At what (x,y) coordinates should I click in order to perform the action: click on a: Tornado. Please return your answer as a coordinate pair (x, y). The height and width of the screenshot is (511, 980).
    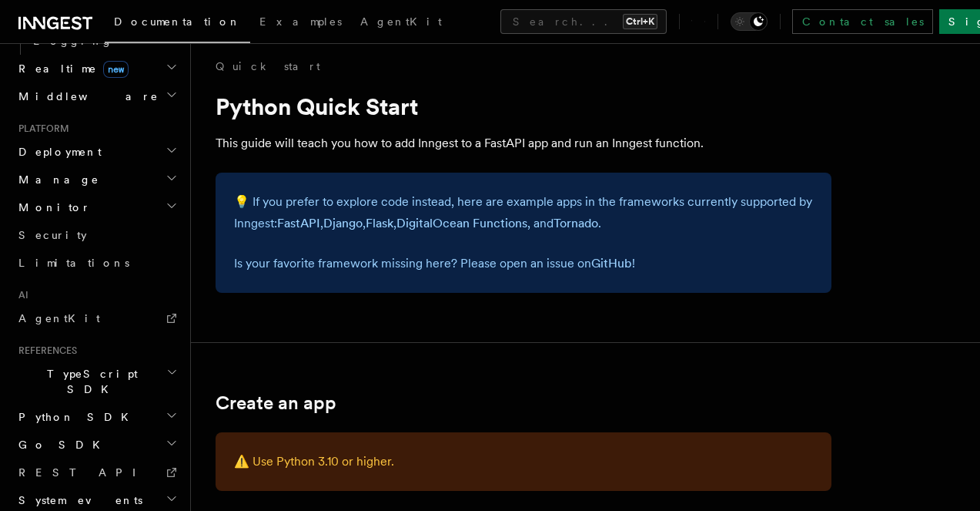
    Looking at the image, I should click on (576, 223).